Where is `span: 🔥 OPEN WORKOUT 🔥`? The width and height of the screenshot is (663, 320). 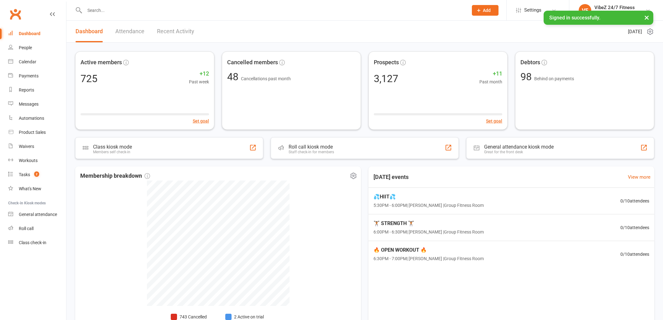 span: 🔥 OPEN WORKOUT 🔥 is located at coordinates (429, 250).